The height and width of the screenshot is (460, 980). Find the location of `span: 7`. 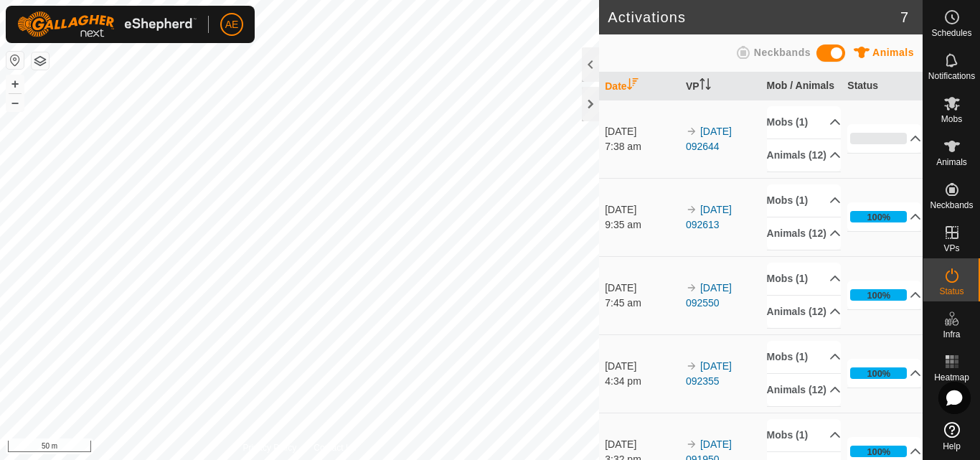

span: 7 is located at coordinates (903, 17).